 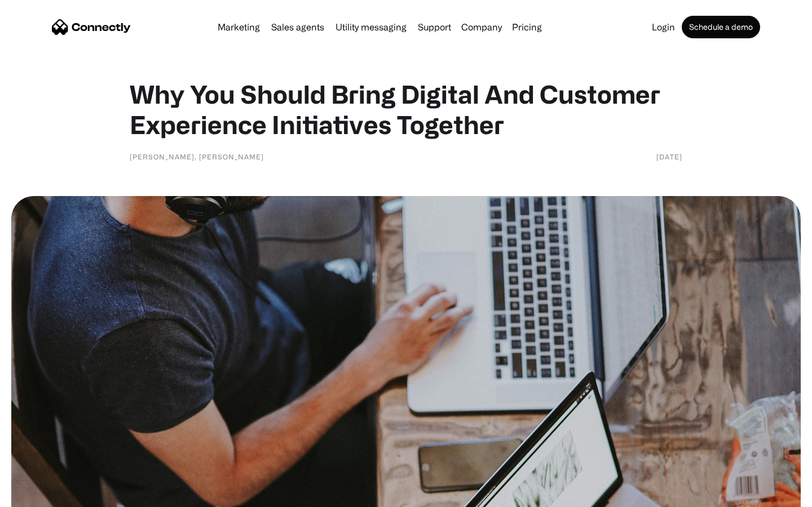 I want to click on div: Company, so click(x=481, y=27).